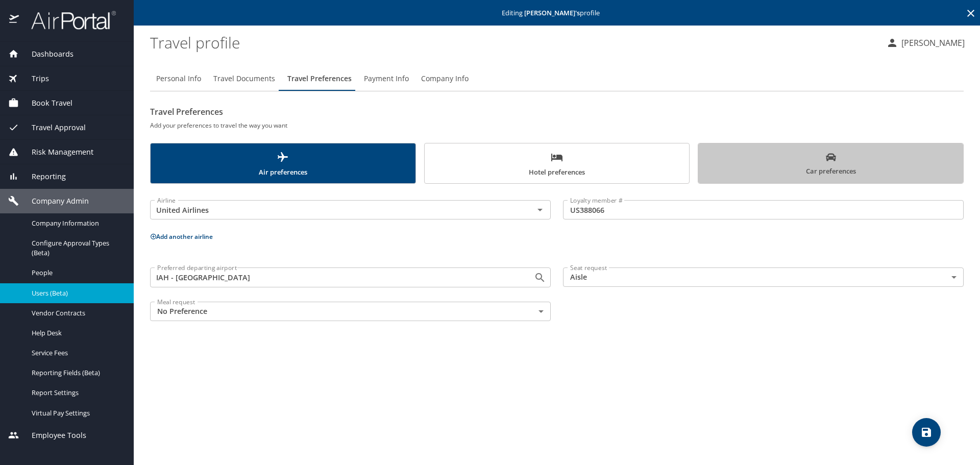 The width and height of the screenshot is (980, 465). Describe the element at coordinates (15, 20) in the screenshot. I see `img: icon-airportal.png` at that location.